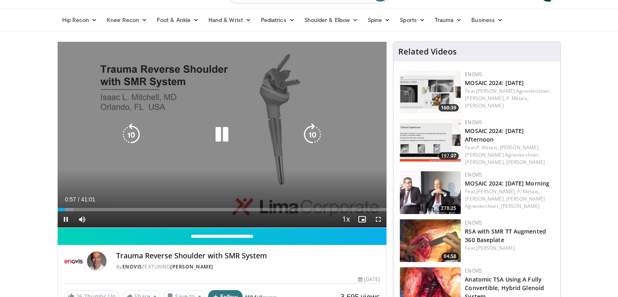  Describe the element at coordinates (230, 20) in the screenshot. I see `a: Hand & Wrist` at that location.